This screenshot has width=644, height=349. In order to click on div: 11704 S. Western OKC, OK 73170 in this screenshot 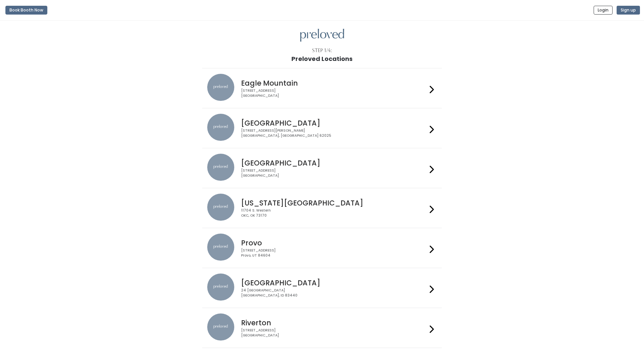, I will do `click(334, 213)`.